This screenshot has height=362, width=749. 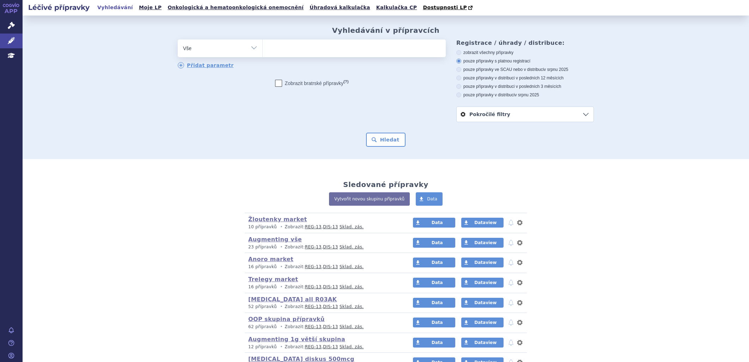 What do you see at coordinates (275, 239) in the screenshot?
I see `a: Augmenting vše` at bounding box center [275, 239].